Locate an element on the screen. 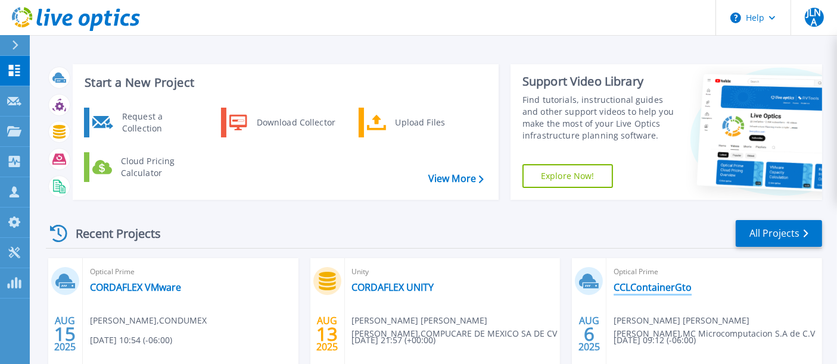  div: Request a Collection is located at coordinates (160, 123).